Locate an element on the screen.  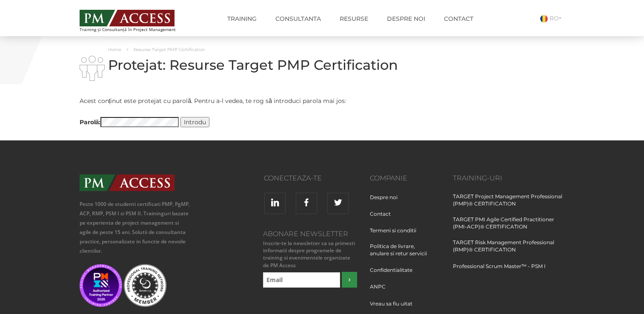
p: Peste 1000 de studenti certificati PMP, PgMP, ACP, RMP, PSM I si PSM II. Traininguri bazate pe ex... is located at coordinates (135, 227).